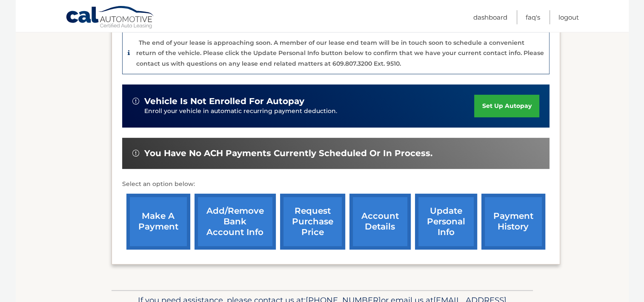  What do you see at coordinates (490, 17) in the screenshot?
I see `a: Dashboard` at bounding box center [490, 17].